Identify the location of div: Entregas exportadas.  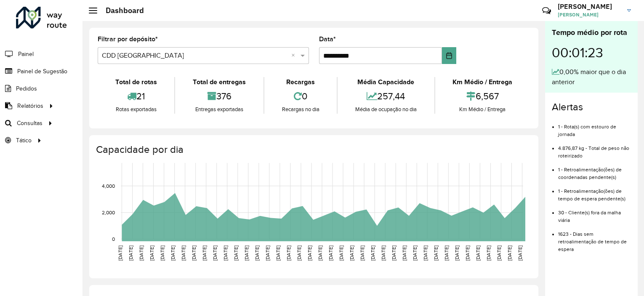
(219, 110).